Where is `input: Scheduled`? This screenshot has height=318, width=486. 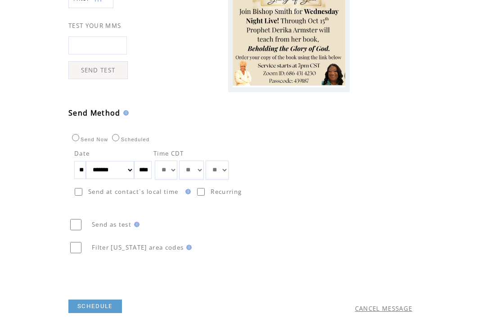
input: Scheduled is located at coordinates (116, 138).